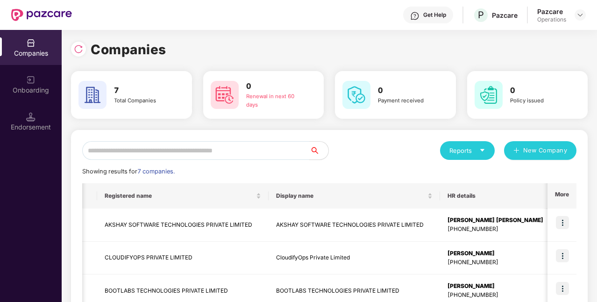 This screenshot has width=597, height=302. What do you see at coordinates (143, 91) in the screenshot?
I see `h3: 7` at bounding box center [143, 91].